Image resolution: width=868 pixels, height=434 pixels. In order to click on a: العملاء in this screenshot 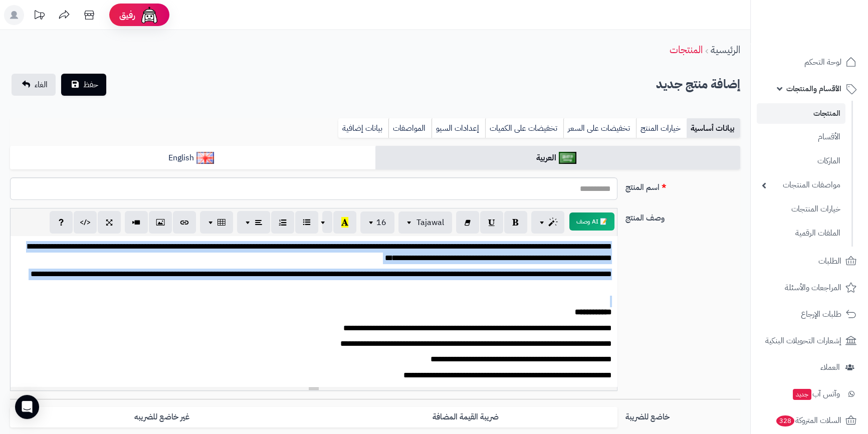, I will do `click(810, 367)`.